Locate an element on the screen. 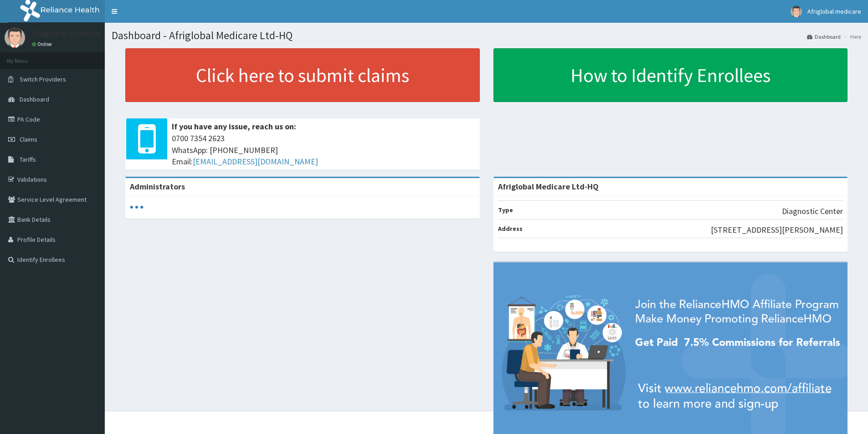 The image size is (868, 434). b: Administrators is located at coordinates (157, 186).